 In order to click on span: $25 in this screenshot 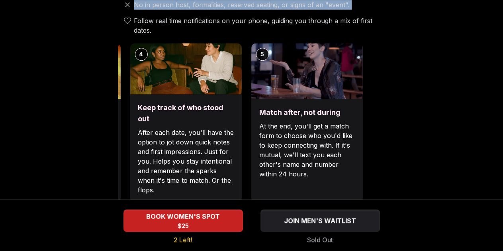, I will do `click(183, 226)`.